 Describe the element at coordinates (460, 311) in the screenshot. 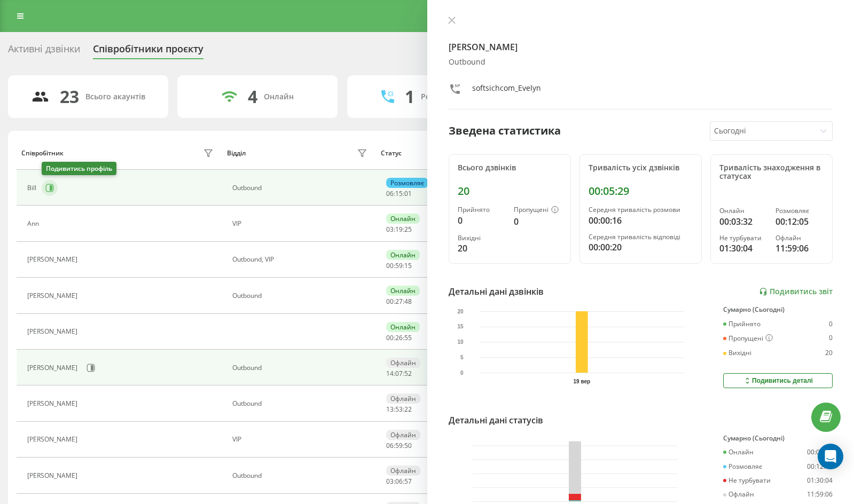

I see `text: 20` at that location.